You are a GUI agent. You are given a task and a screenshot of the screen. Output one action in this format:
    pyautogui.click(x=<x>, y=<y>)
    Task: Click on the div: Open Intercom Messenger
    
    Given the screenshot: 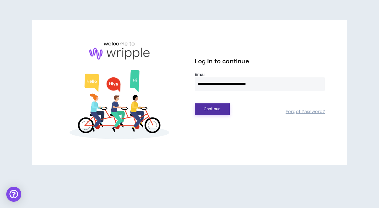 What is the action you would take?
    pyautogui.click(x=14, y=194)
    